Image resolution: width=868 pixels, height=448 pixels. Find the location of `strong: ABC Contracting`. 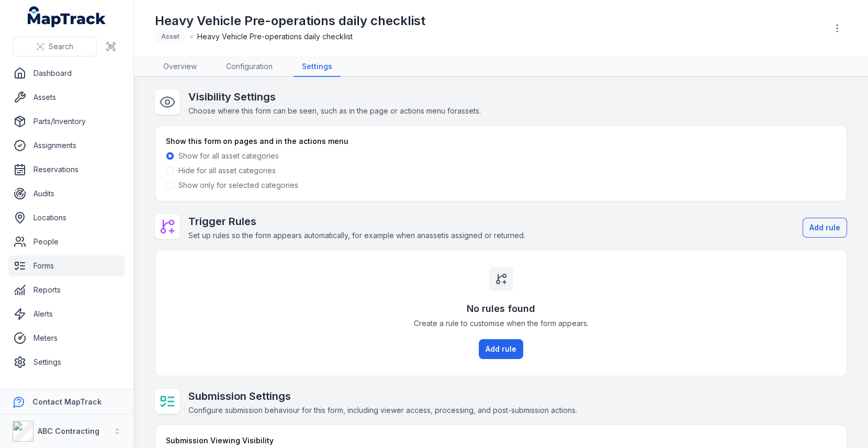

strong: ABC Contracting is located at coordinates (68, 431).